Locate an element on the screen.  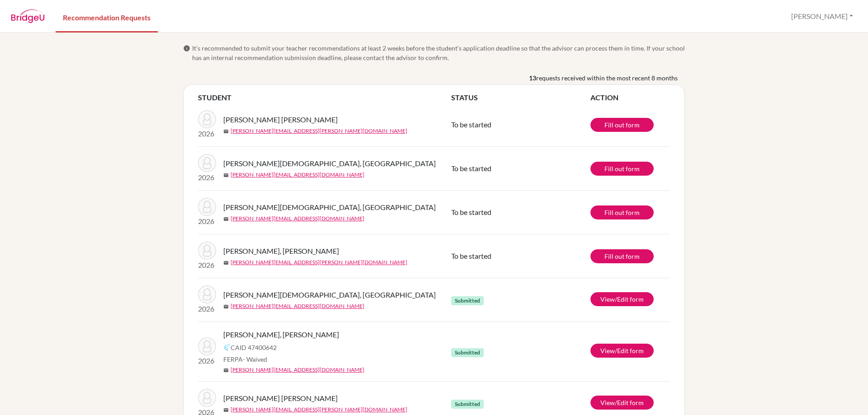
th: ACTION is located at coordinates (630, 97).